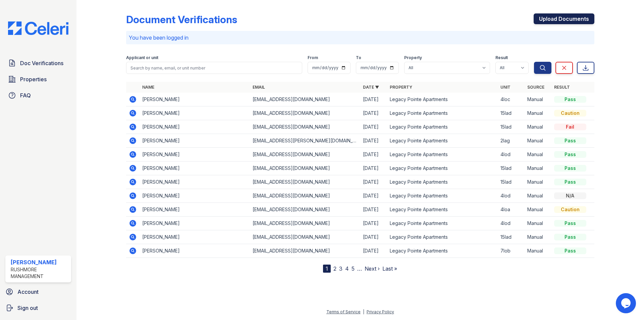 This screenshot has width=644, height=320. I want to click on span: Account, so click(28, 292).